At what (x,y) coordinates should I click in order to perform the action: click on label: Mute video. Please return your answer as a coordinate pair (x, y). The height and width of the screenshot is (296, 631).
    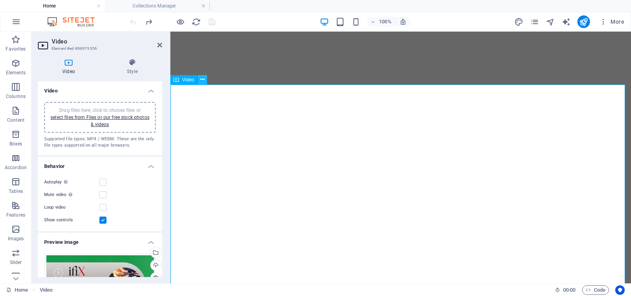
    Looking at the image, I should click on (72, 195).